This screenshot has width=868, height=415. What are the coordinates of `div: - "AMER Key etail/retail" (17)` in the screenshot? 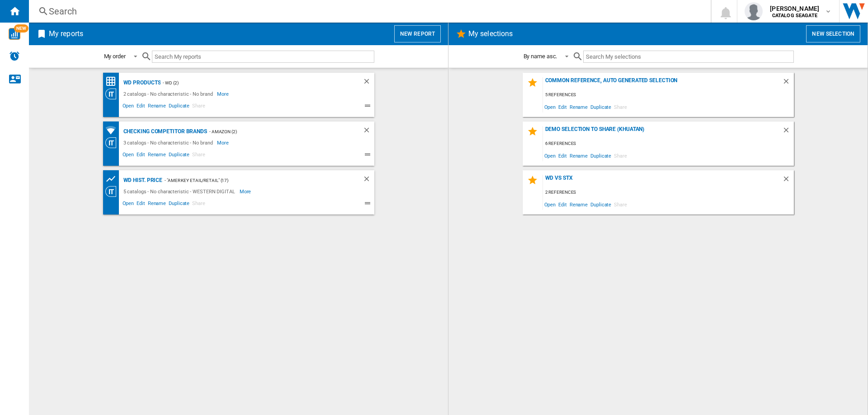 It's located at (253, 180).